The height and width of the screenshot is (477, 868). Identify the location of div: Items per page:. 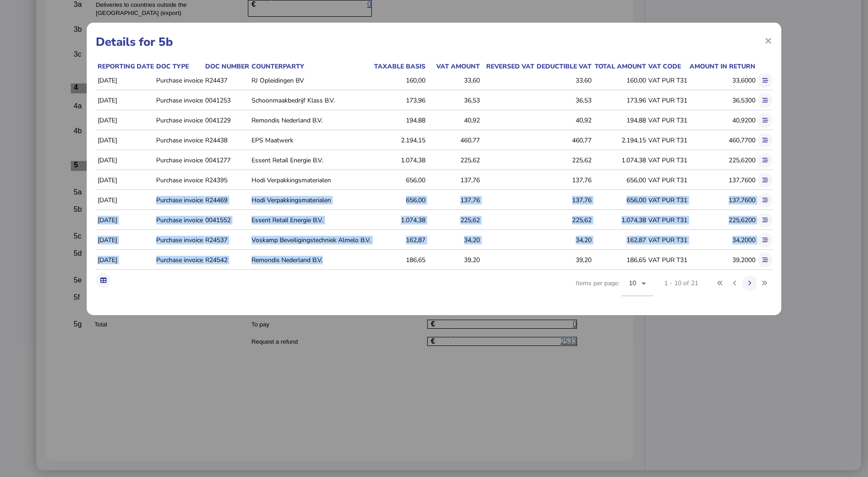
(614, 288).